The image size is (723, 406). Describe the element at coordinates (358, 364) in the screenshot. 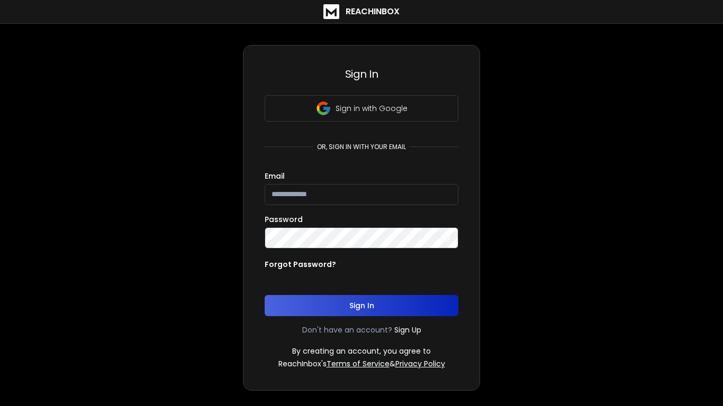

I see `span: Terms of Service` at that location.